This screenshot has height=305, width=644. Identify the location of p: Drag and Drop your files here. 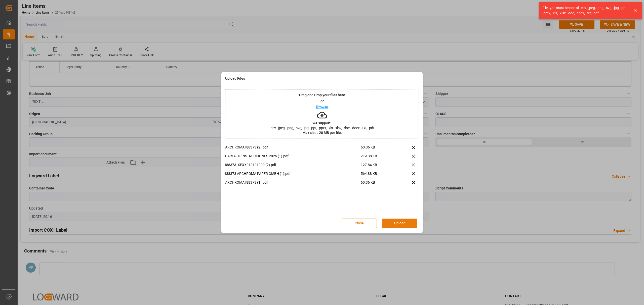
(322, 95).